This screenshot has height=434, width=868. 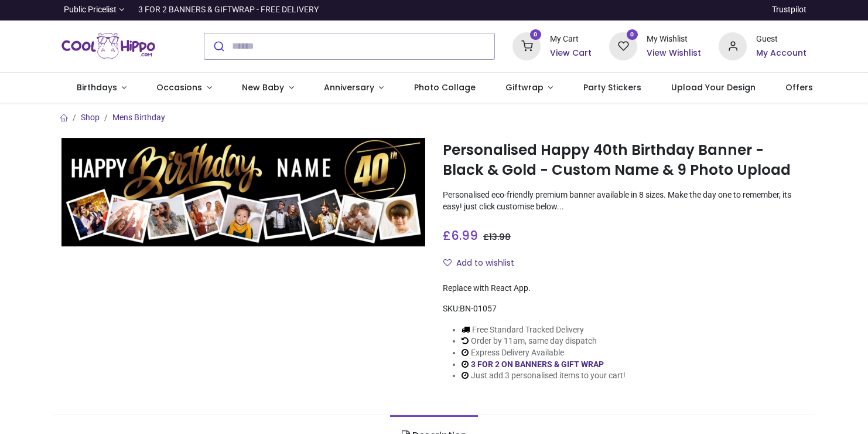 I want to click on a: Occasions, so click(x=185, y=88).